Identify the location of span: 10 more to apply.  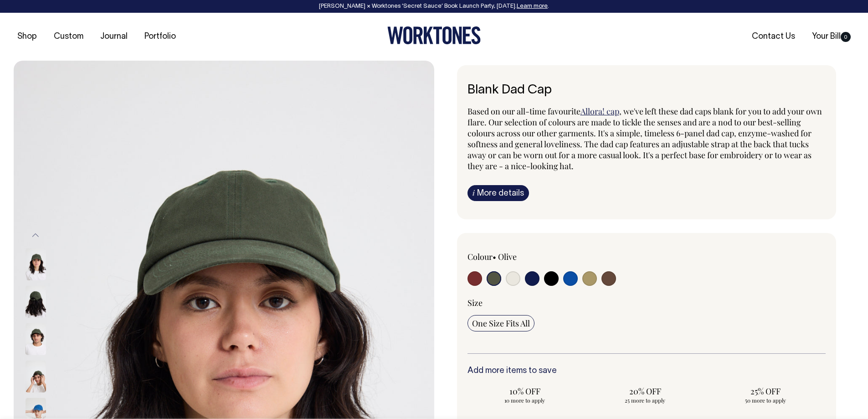
(525, 401).